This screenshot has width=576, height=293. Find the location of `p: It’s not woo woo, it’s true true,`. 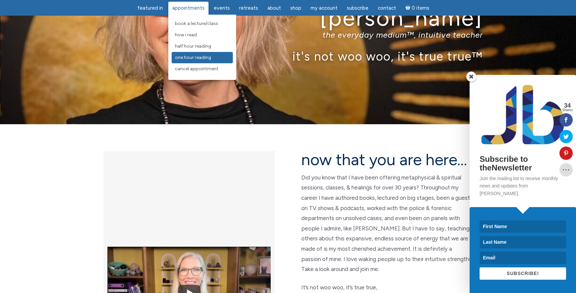

p: It’s not woo woo, it’s true true, is located at coordinates (387, 287).